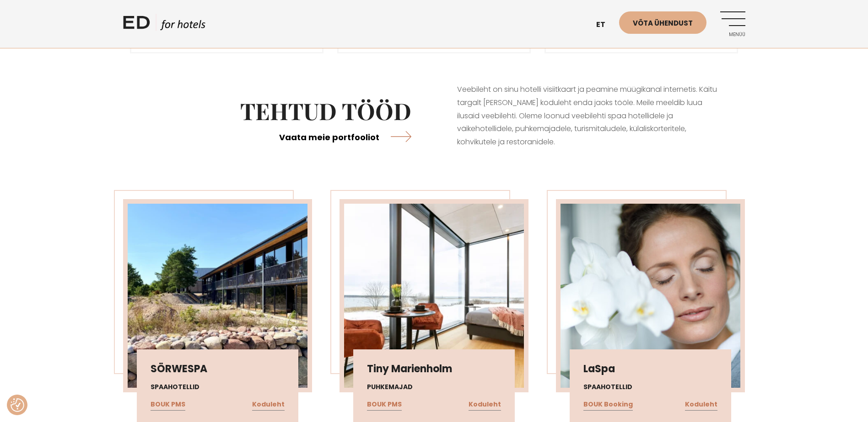 The image size is (868, 422). What do you see at coordinates (651, 295) in the screenshot?
I see `img: naudi_spa-450x450.jpg` at bounding box center [651, 295].